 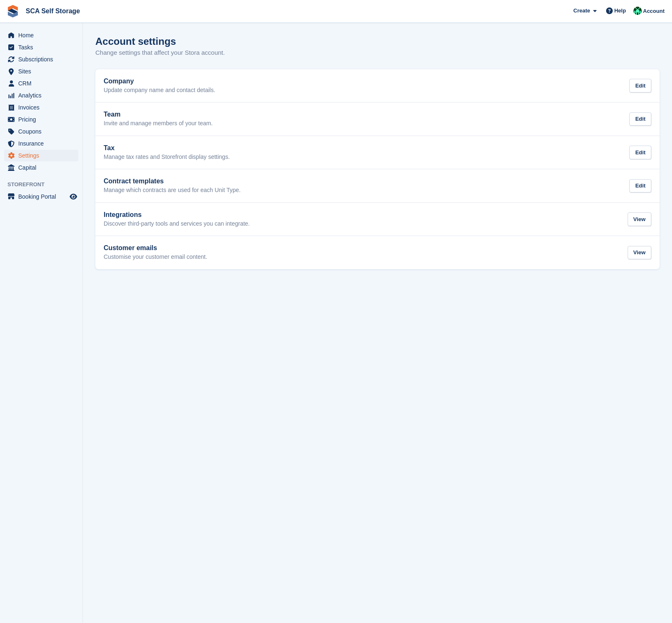 I want to click on span: Account, so click(x=654, y=12).